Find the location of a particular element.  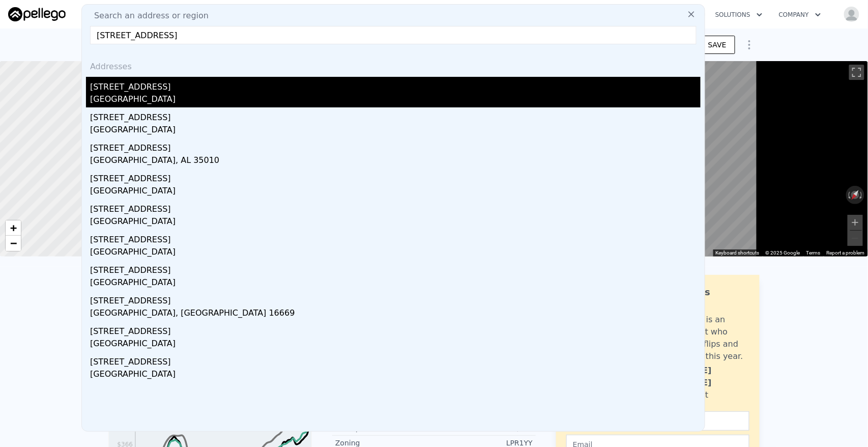

button: Reset the view is located at coordinates (856, 195).